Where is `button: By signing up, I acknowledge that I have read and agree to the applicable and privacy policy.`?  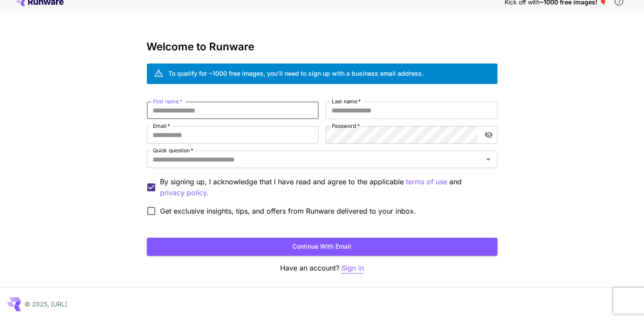 button: By signing up, I acknowledge that I have read and agree to the applicable and privacy policy. is located at coordinates (427, 182).